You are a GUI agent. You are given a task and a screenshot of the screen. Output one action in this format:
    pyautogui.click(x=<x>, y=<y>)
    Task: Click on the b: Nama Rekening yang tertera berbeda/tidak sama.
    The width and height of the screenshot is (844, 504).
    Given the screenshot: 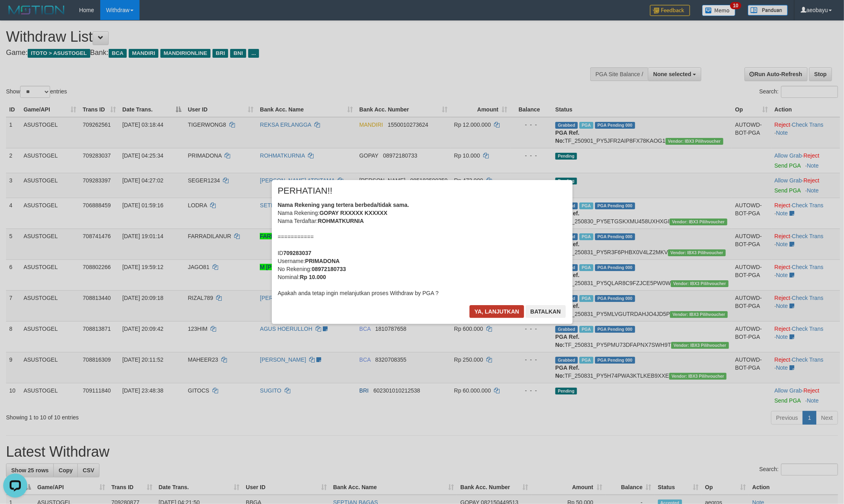 What is the action you would take?
    pyautogui.click(x=344, y=205)
    